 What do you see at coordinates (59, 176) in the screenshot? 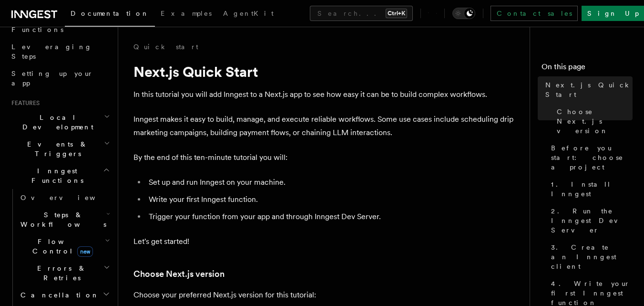
I see `button: Inngest Functions` at bounding box center [59, 176].